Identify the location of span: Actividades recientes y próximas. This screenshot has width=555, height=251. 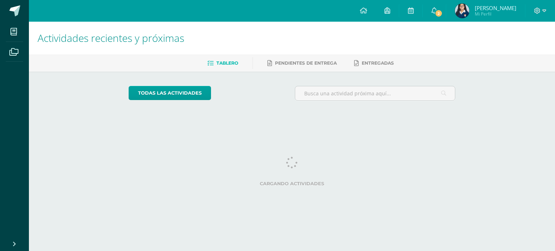
(111, 38).